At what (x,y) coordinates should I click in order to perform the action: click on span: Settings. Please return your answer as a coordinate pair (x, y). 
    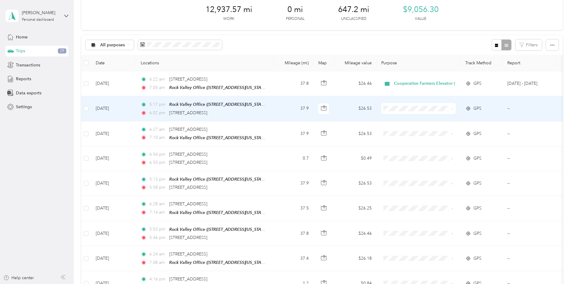
    Looking at the image, I should click on (24, 107).